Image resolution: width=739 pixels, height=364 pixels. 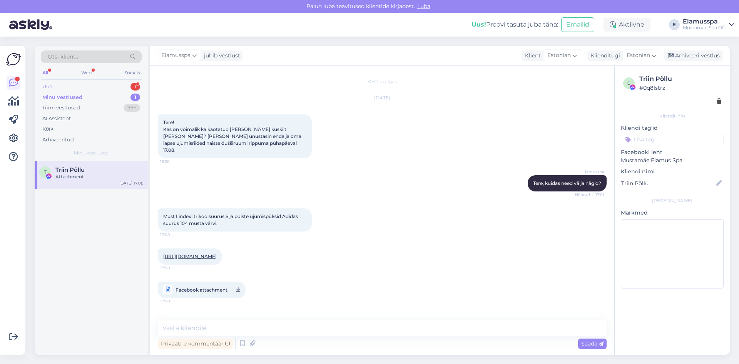 I want to click on p: Märkmed, so click(x=672, y=213).